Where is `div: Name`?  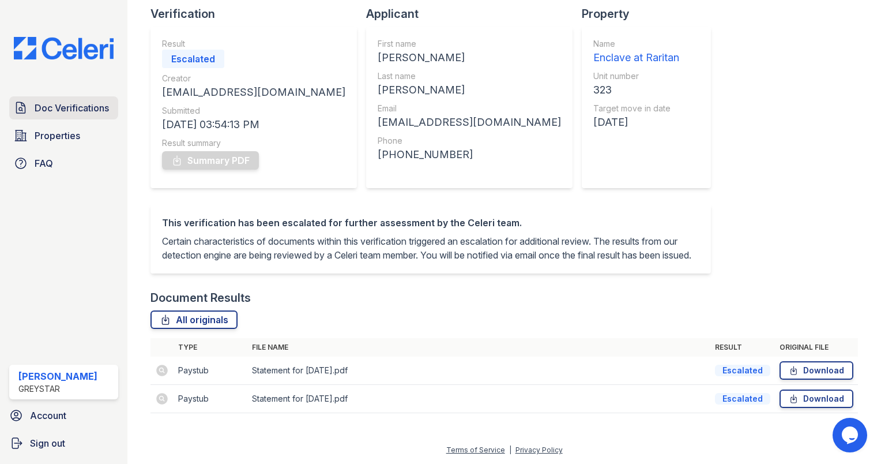 div: Name is located at coordinates (636, 44).